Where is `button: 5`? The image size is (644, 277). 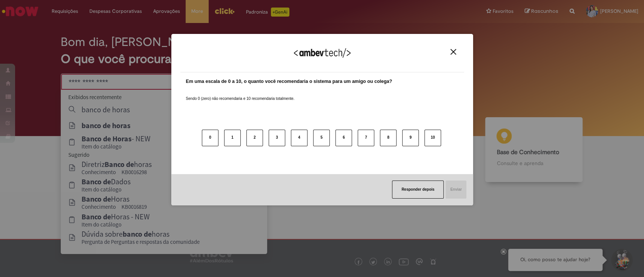
button: 5 is located at coordinates (322, 138).